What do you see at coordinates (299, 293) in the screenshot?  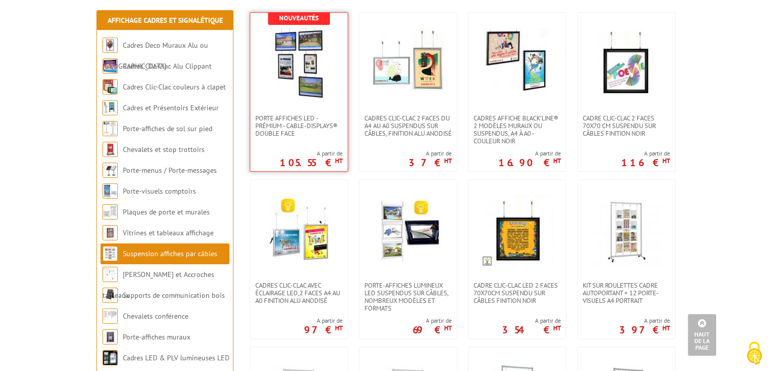 I see `span: Cadres clic-clac avec éclairage LED,2 Faces A4 au A0 finition Alu Anodisé` at bounding box center [299, 293].